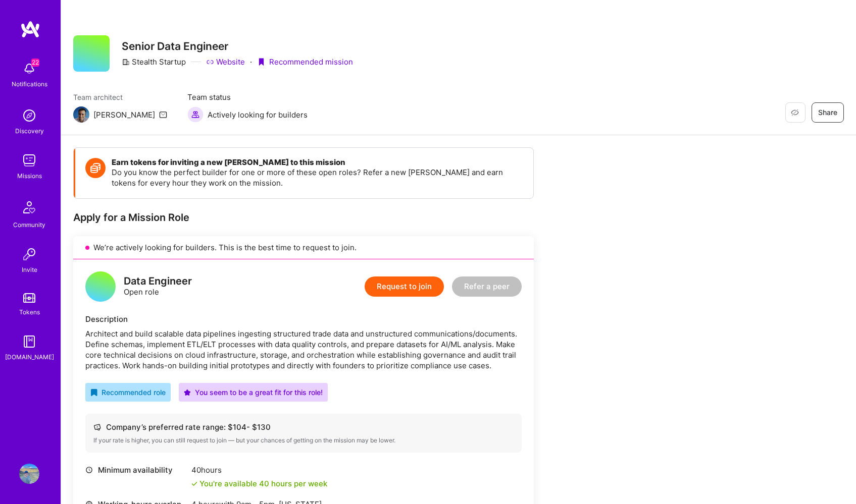 This screenshot has height=504, width=856. Describe the element at coordinates (29, 160) in the screenshot. I see `img: teamwork` at that location.